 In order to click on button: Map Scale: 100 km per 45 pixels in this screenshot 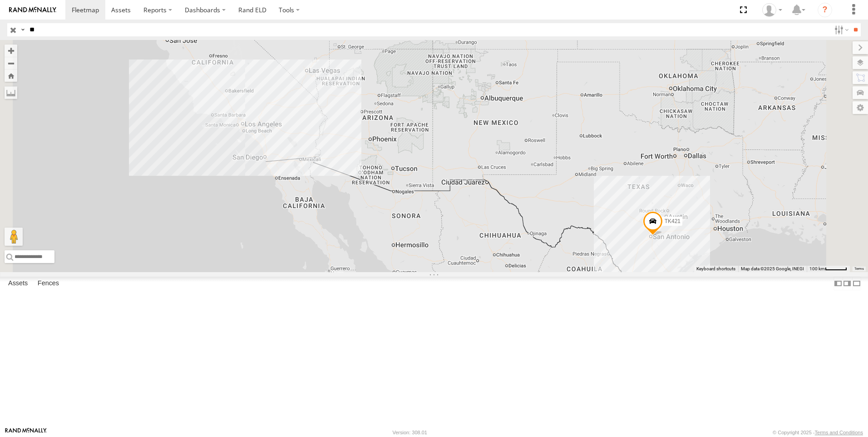, I will do `click(828, 269)`.